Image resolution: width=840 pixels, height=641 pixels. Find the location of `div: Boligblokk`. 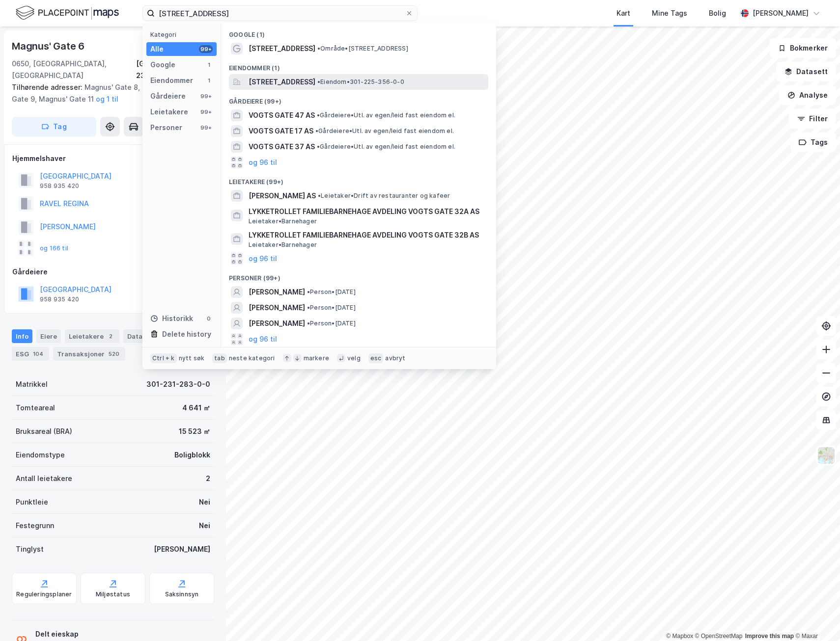

div: Boligblokk is located at coordinates (192, 455).